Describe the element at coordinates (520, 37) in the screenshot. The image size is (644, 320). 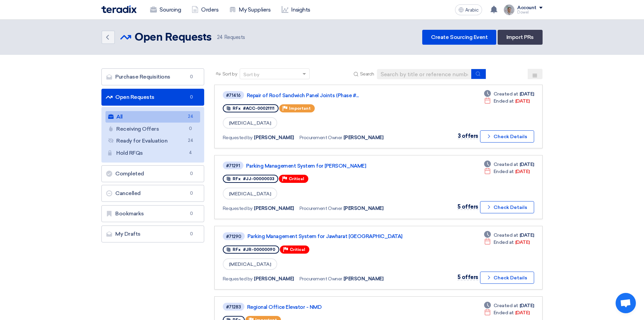
I see `font: Import PRs` at that location.